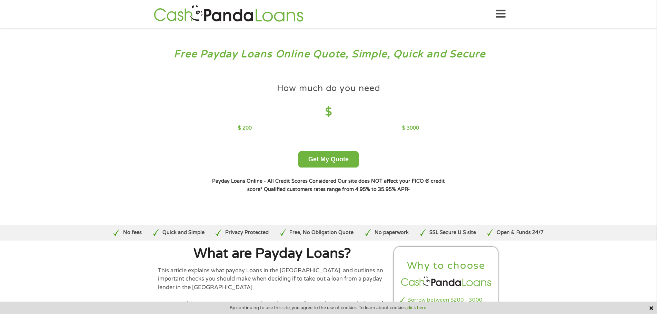  What do you see at coordinates (410, 128) in the screenshot?
I see `p: $ 3000` at bounding box center [410, 128].